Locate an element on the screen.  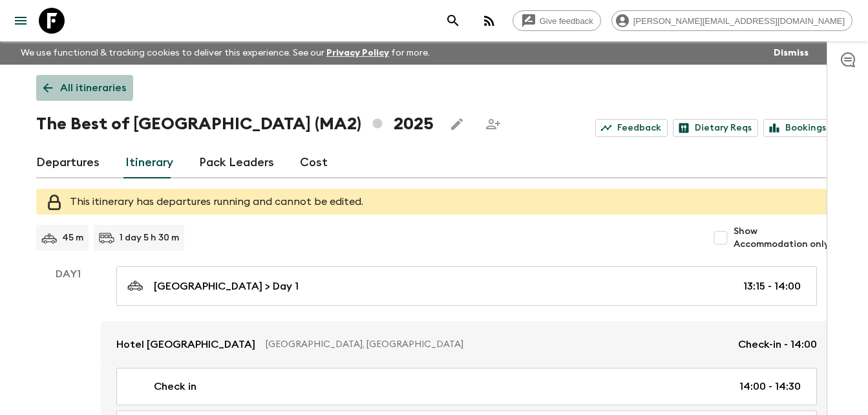
p: We use functional & tracking cookies to deliver this experience. See our for more. is located at coordinates (225, 53).